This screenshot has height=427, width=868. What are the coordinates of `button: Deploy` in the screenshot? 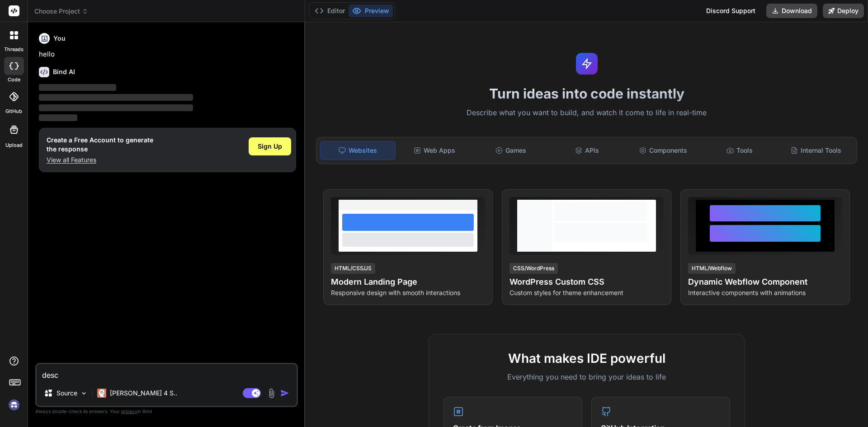 It's located at (843, 11).